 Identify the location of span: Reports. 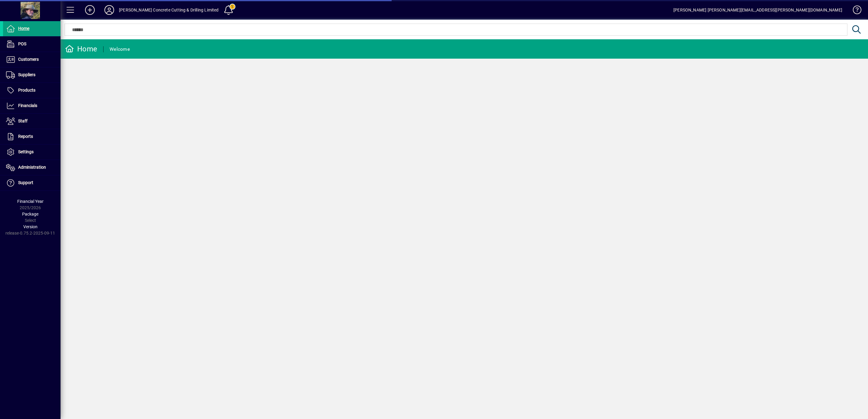
(25, 136).